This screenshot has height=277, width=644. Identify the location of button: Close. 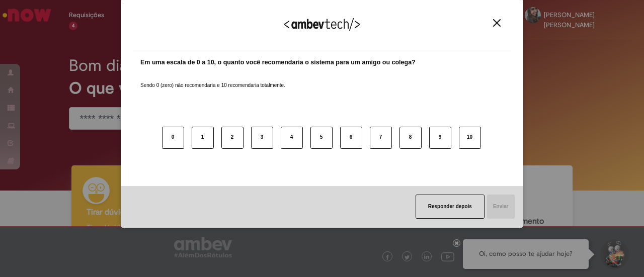
(496, 23).